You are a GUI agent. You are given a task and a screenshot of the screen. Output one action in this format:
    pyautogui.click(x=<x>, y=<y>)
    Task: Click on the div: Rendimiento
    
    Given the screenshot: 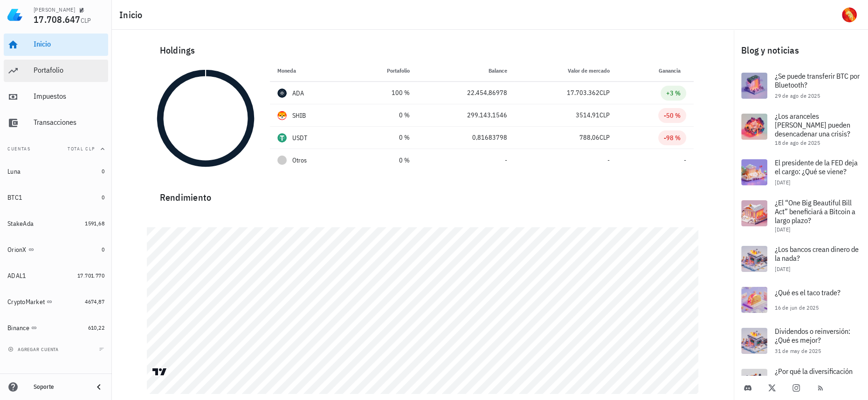 What is the action you would take?
    pyautogui.click(x=422, y=194)
    